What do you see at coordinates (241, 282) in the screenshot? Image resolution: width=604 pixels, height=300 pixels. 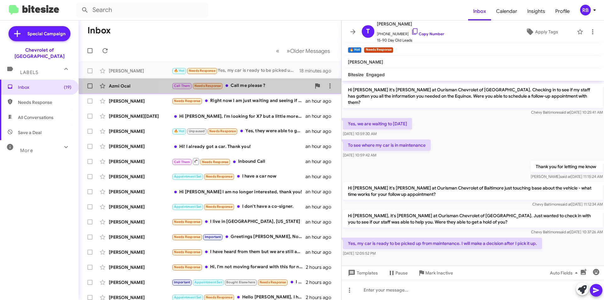 I see `span: Bought Elsewhere` at bounding box center [241, 282].